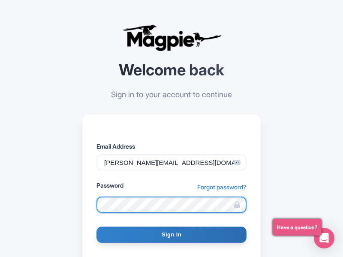  Describe the element at coordinates (171, 146) in the screenshot. I see `label: Email Address` at that location.